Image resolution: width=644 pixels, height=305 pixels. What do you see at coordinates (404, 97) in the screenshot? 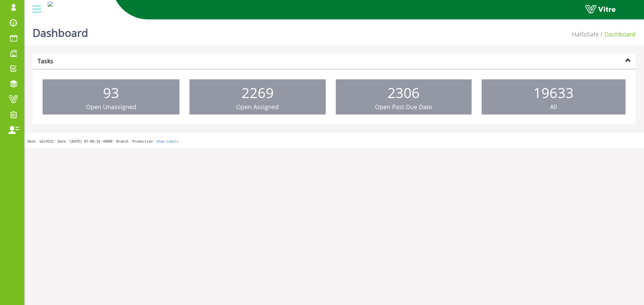
I see `a: 2306 Open Past Due Date` at bounding box center [404, 97].